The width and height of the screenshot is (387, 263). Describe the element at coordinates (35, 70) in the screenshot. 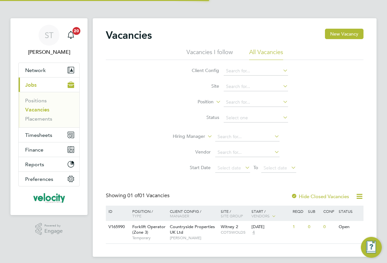

I see `span: Network` at that location.